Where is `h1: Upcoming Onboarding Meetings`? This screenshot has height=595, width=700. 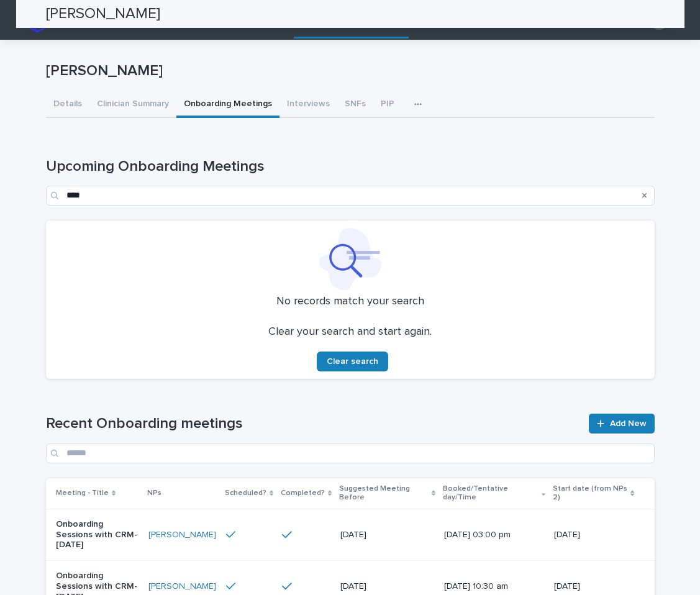
h1: Upcoming Onboarding Meetings is located at coordinates (351, 166).